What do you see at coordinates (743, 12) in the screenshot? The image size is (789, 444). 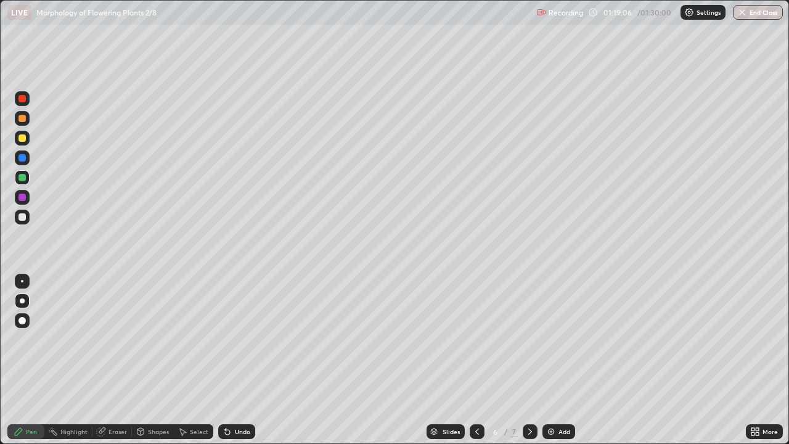 I see `img: end-class-cross` at bounding box center [743, 12].